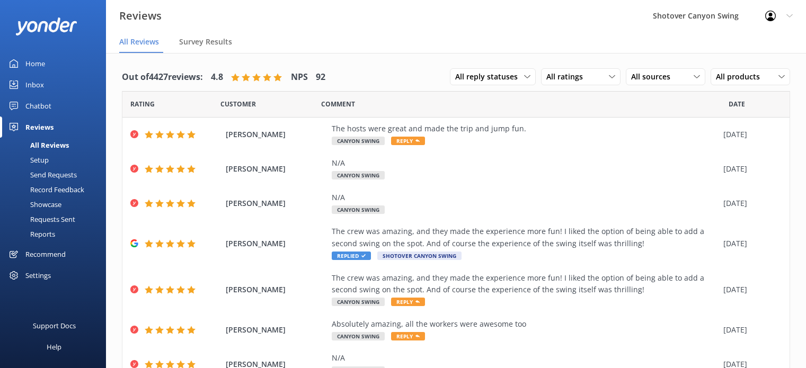  Describe the element at coordinates (56, 190) in the screenshot. I see `a: Record Feedback` at that location.